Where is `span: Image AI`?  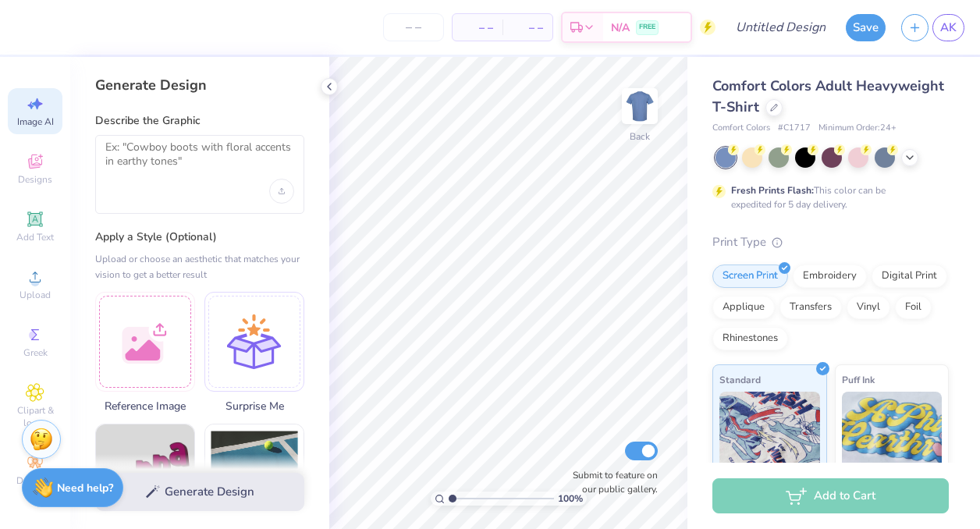
span: Image AI is located at coordinates (35, 121).